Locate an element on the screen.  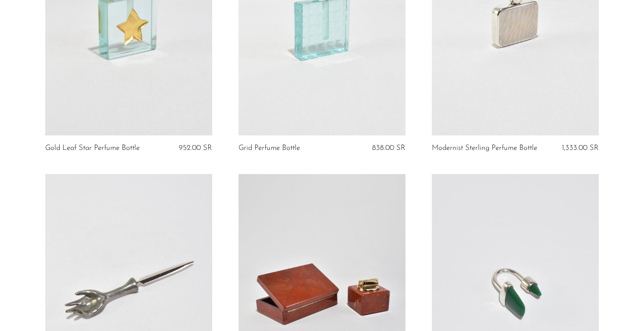
a: Gold Leaf Star Perfume Bottle is located at coordinates (92, 148).